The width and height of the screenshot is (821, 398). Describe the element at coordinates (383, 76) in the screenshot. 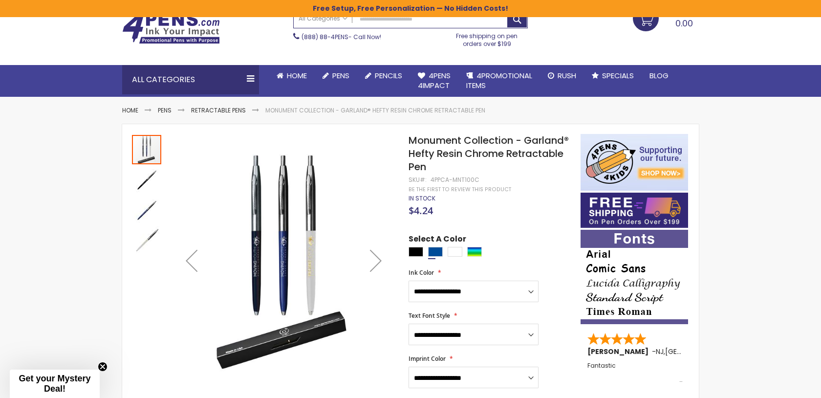

I see `a: Pencils` at that location.